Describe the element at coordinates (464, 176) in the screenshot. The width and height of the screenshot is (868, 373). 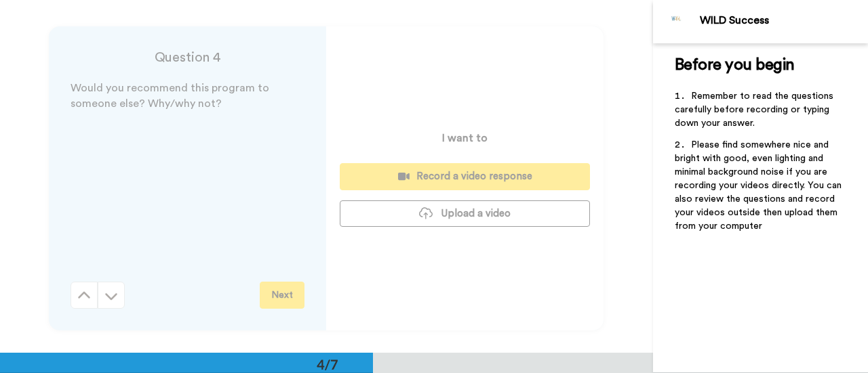
I see `button: Record a video response` at that location.